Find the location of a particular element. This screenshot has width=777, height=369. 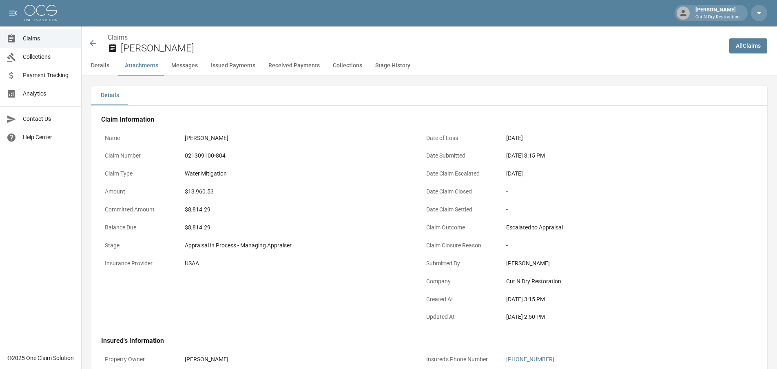

p: Created At is located at coordinates (459, 299).